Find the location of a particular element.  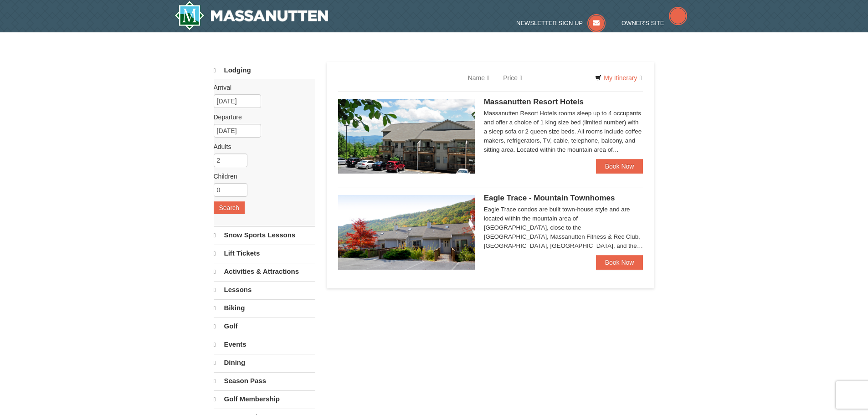

a: Dining is located at coordinates (265, 362).